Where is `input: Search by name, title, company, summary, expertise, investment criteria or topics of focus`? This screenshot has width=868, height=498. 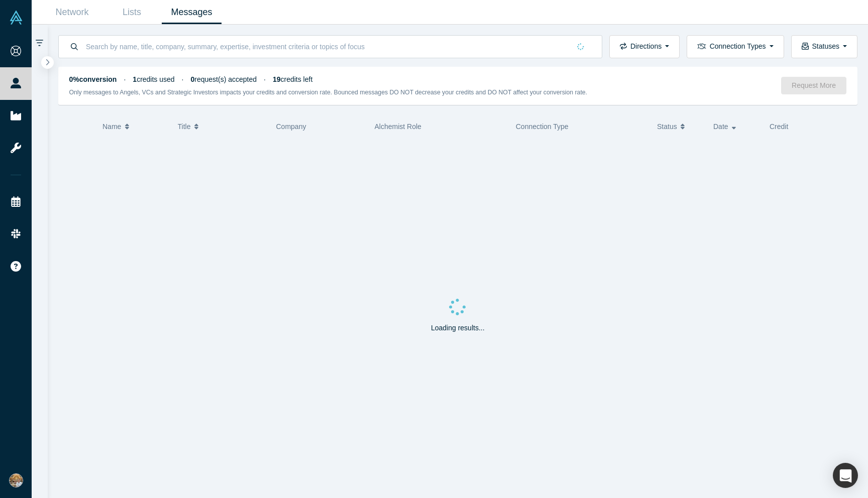
input: Search by name, title, company, summary, expertise, investment criteria or topics of focus is located at coordinates (328, 47).